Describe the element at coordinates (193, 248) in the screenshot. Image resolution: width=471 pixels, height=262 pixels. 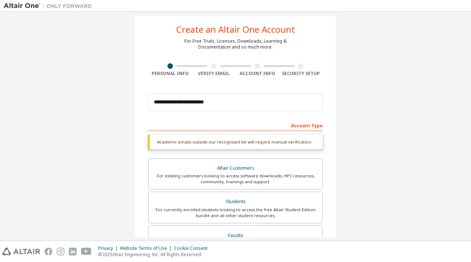
I see `div: Cookie Consent` at that location.